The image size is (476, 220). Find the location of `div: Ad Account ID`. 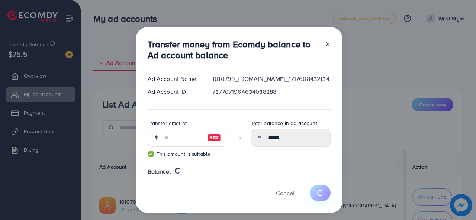

div: Ad Account ID is located at coordinates (174, 92).